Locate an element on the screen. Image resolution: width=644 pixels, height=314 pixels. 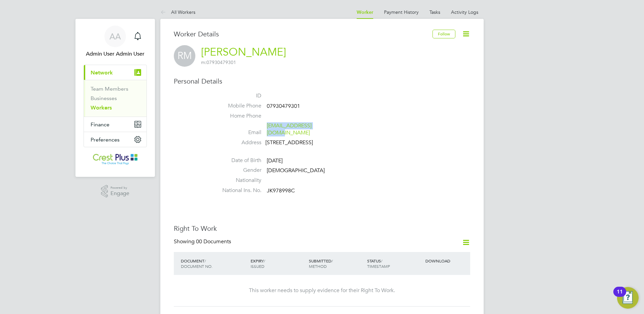
span: Finance is located at coordinates (100, 125).